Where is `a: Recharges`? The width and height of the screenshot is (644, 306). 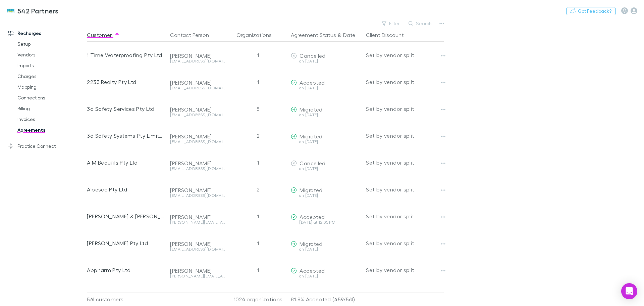
a: Recharges is located at coordinates (46, 33).